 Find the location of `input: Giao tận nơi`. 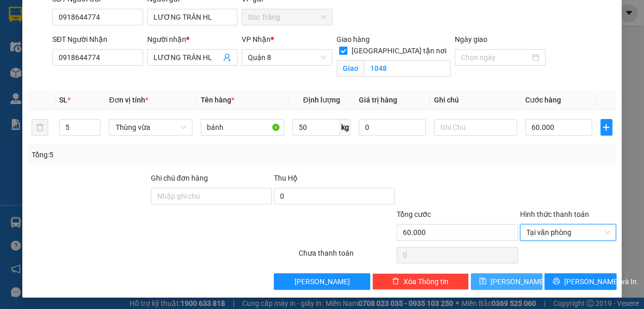

input: Giao tận nơi is located at coordinates (407, 68).